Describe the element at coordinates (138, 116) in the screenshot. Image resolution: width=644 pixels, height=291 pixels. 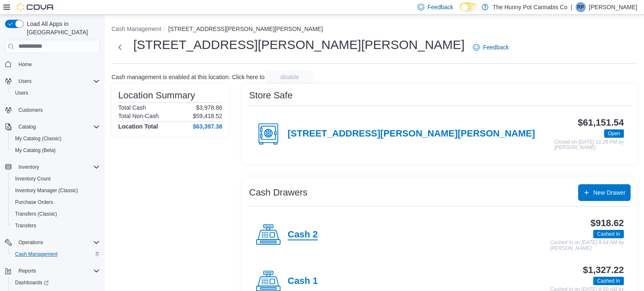
I see `h6: Total Non-Cash` at that location.